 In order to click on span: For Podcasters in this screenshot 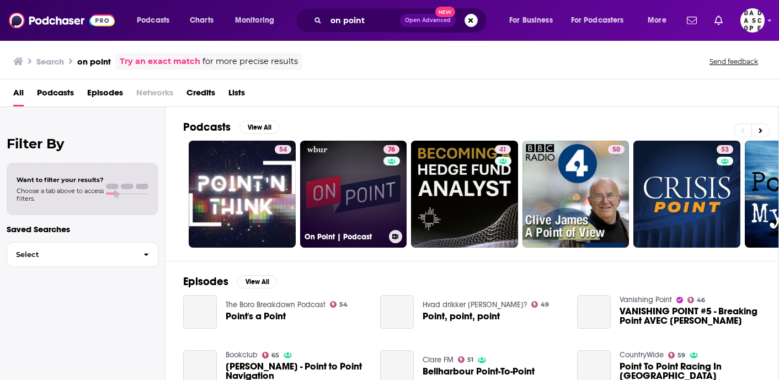, I will do `click(598, 20)`.